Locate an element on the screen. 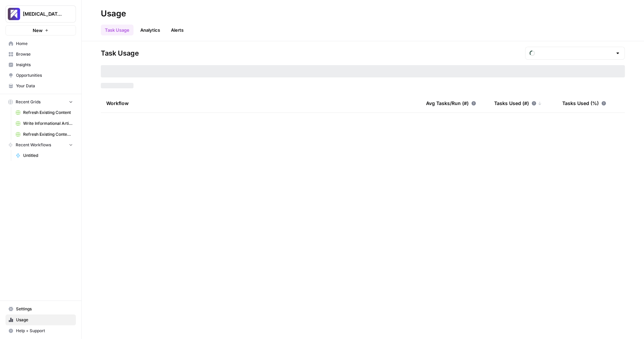 The height and width of the screenshot is (339, 644). span: Help + Support is located at coordinates (44, 331).